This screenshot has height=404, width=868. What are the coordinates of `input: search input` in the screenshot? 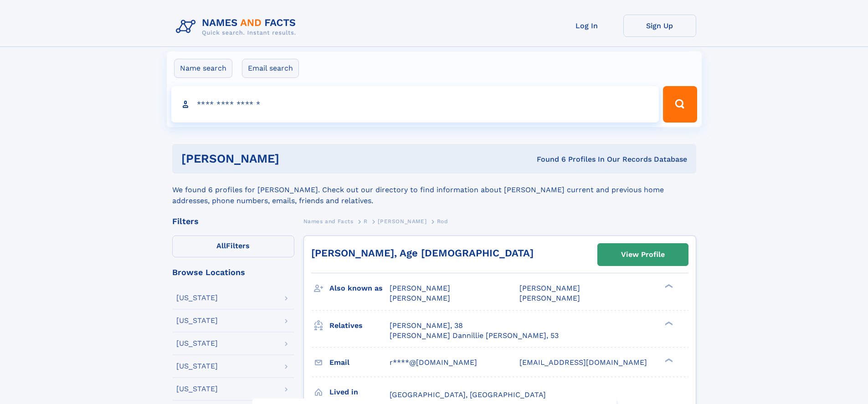 It's located at (415, 104).